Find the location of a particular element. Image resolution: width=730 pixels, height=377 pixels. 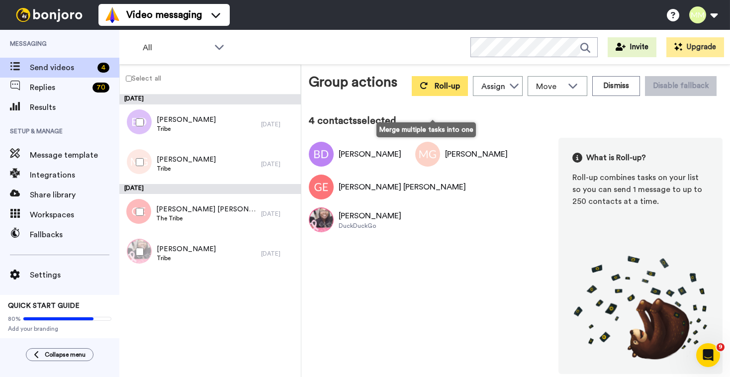

span: Message template is located at coordinates (75, 155).